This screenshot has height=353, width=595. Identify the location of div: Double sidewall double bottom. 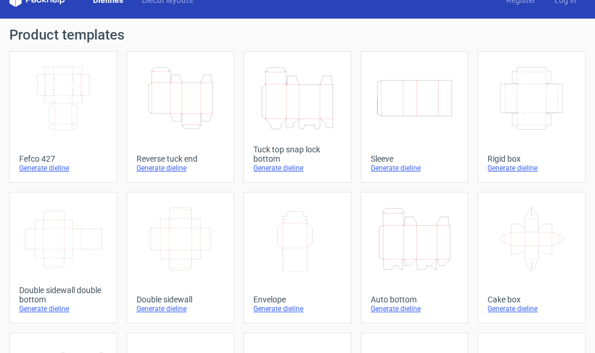
(63, 295).